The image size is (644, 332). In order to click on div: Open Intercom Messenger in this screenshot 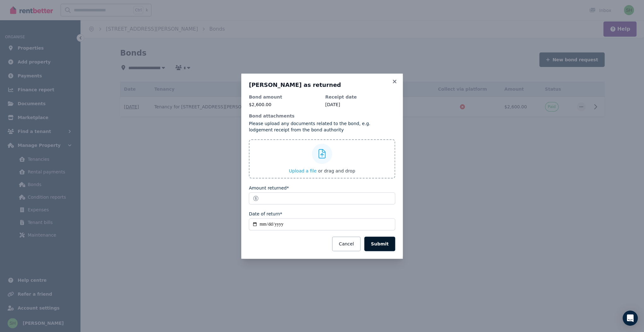, I will do `click(630, 318)`.